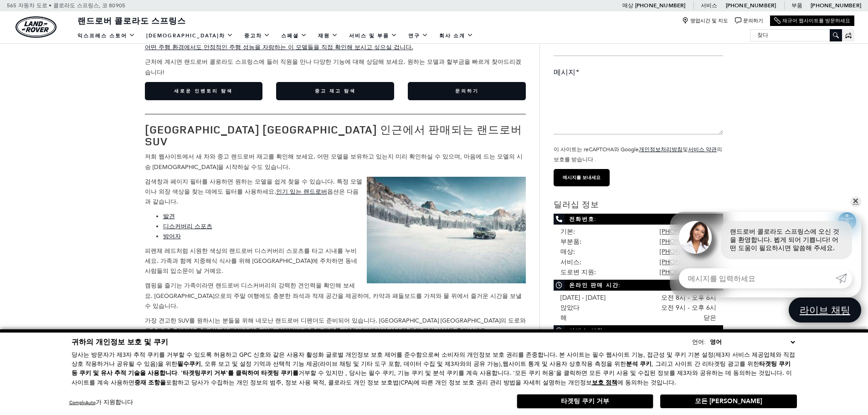 The image size is (868, 415). What do you see at coordinates (846, 221) in the screenshot?
I see `button: 접근성 옵션을 살펴보세요` at bounding box center [846, 221].